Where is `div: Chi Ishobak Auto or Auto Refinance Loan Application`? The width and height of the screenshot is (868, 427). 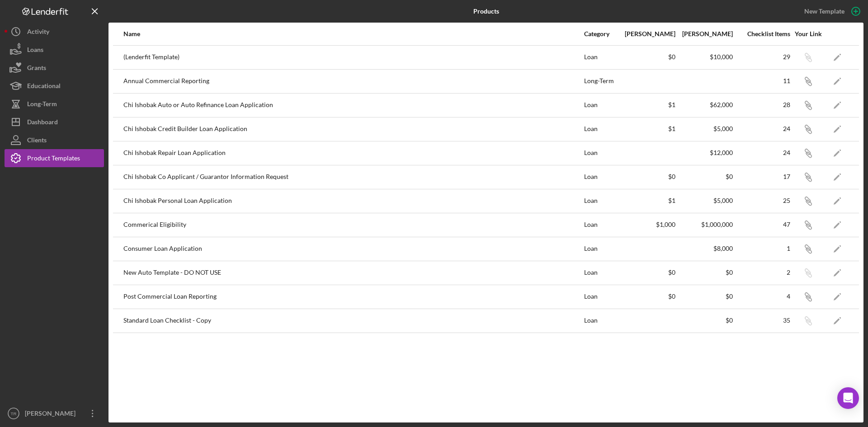 div: Chi Ishobak Auto or Auto Refinance Loan Application is located at coordinates (353, 105).